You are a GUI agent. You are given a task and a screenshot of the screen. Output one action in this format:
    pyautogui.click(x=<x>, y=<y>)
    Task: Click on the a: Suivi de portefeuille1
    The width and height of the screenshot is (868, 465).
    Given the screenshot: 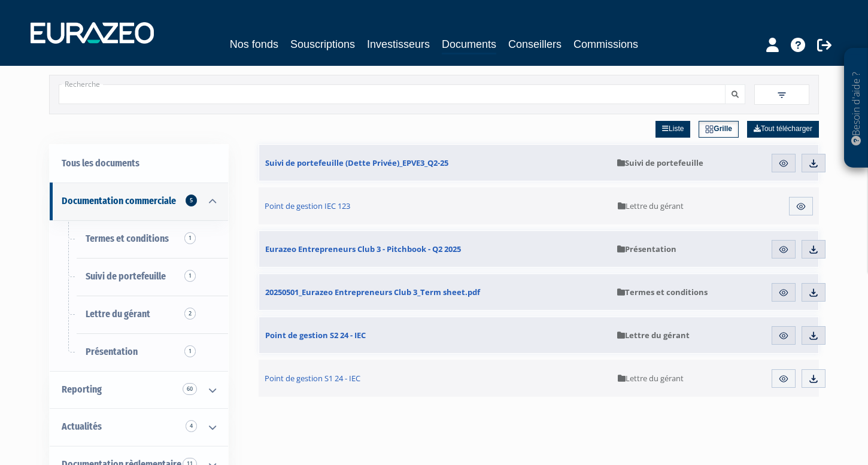 What is the action you would take?
    pyautogui.click(x=139, y=277)
    